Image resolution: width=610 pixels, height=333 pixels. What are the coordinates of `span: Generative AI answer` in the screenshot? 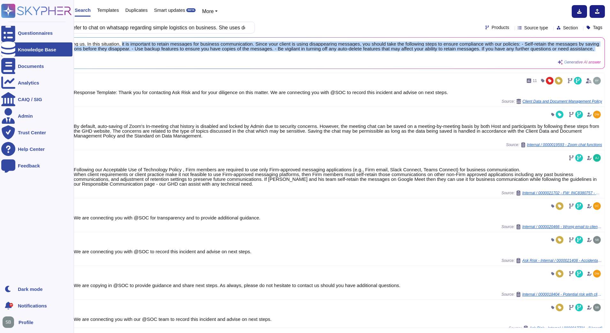 It's located at (583, 62).